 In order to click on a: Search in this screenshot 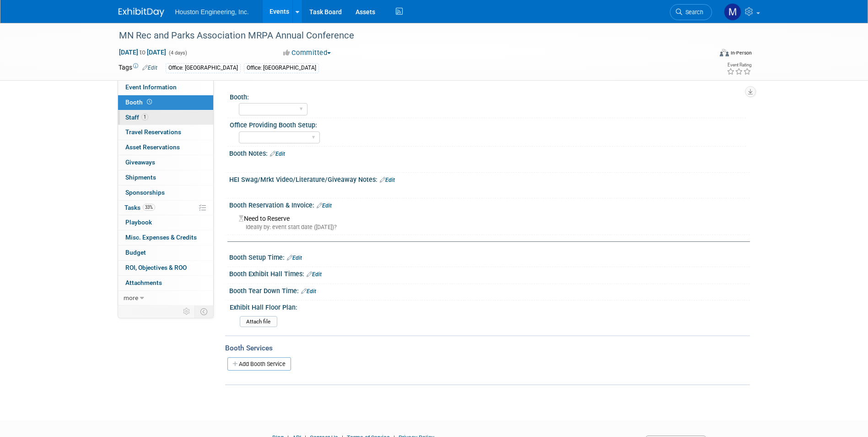, I will do `click(691, 12)`.